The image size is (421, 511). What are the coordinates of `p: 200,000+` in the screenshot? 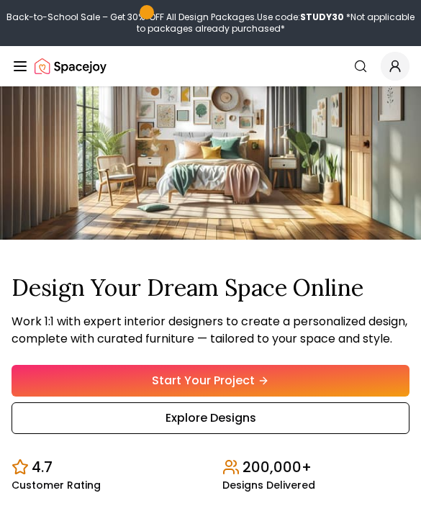 It's located at (277, 467).